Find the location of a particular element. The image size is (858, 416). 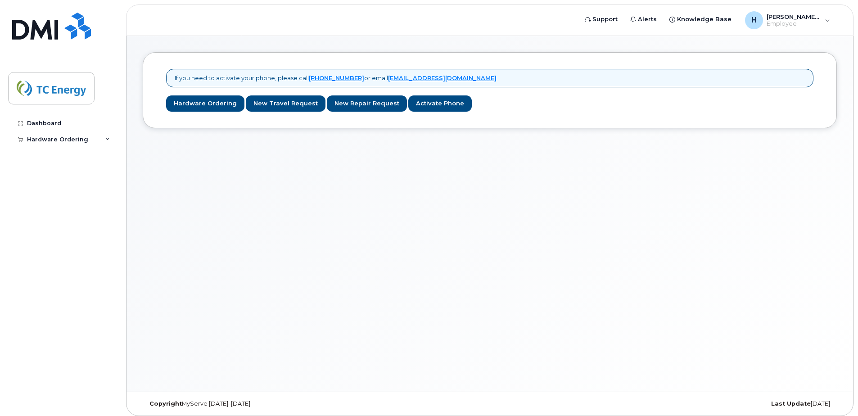

strong: Copyright is located at coordinates (166, 403).